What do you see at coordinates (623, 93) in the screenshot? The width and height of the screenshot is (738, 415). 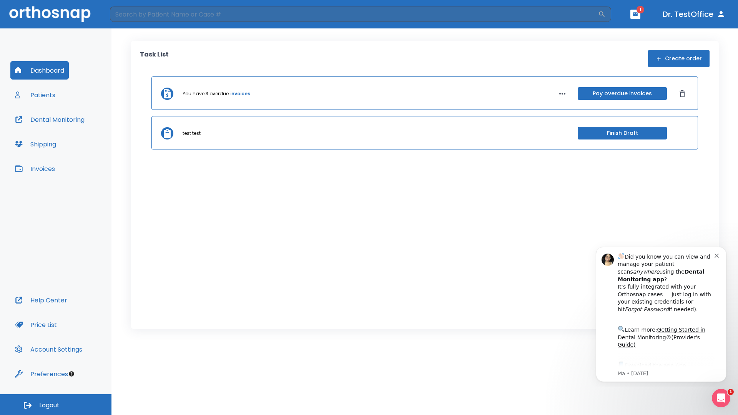 I see `button: Pay overdue invoices` at bounding box center [623, 93].